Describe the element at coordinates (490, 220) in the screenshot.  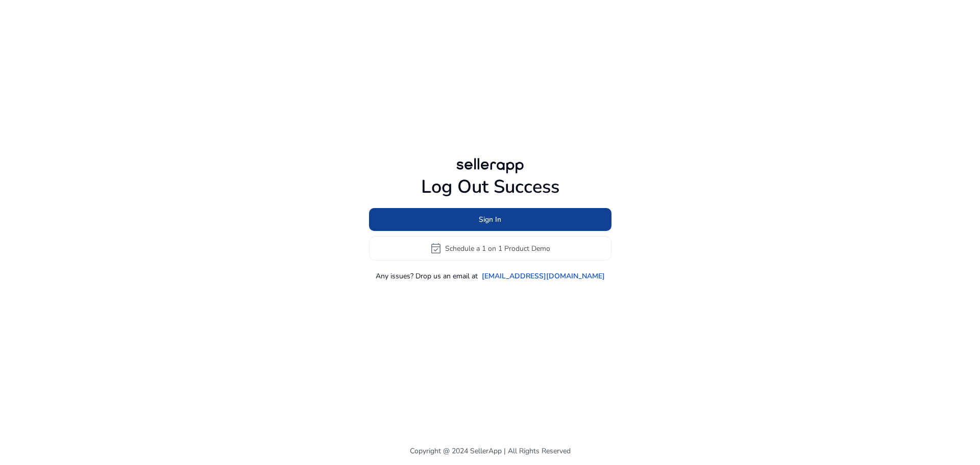
I see `span: Sign In` at that location.